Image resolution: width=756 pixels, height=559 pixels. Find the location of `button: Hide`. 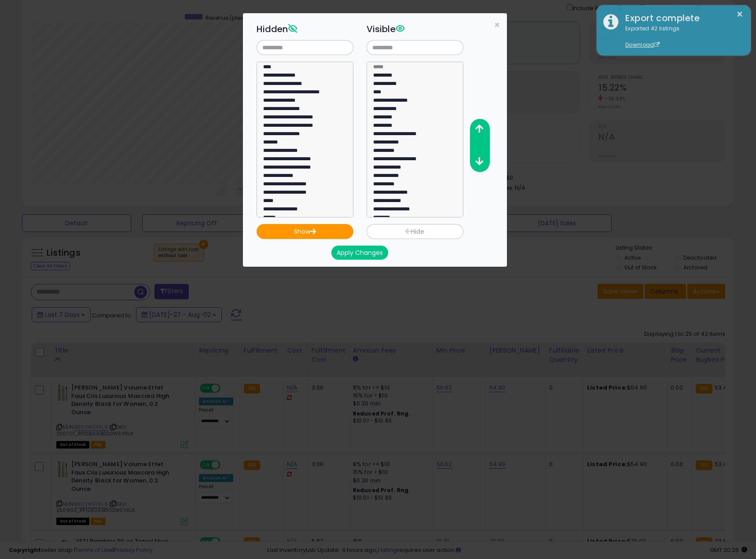

button: Hide is located at coordinates (415, 232).